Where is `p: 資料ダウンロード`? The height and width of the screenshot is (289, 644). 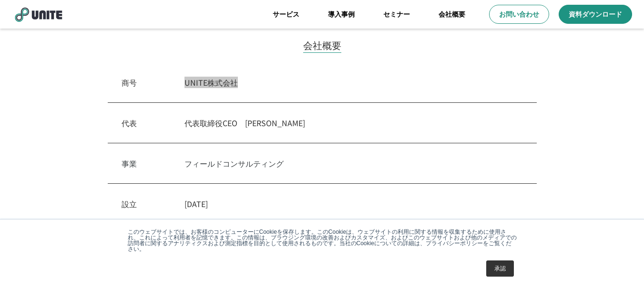 p: 資料ダウンロード is located at coordinates (595, 14).